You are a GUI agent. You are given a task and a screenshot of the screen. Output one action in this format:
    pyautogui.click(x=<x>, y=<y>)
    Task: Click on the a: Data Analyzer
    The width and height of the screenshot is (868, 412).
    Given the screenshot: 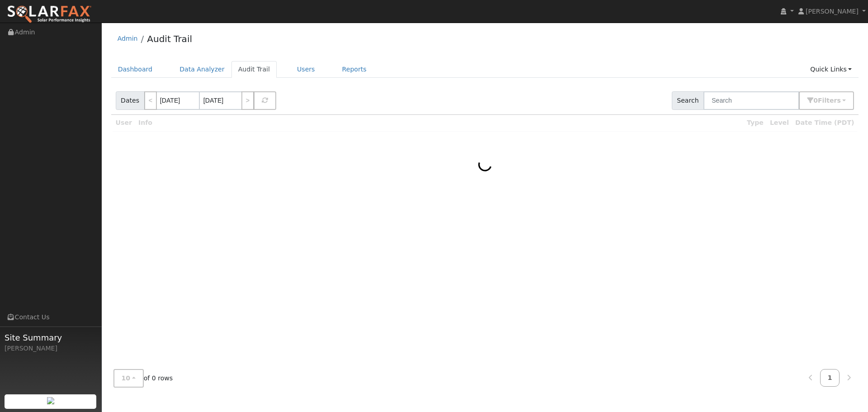 What is the action you would take?
    pyautogui.click(x=202, y=69)
    